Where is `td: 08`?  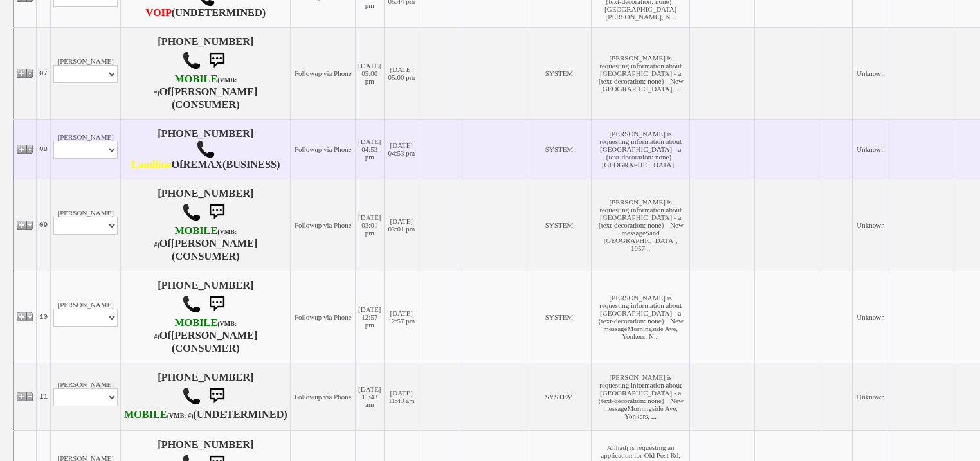
td: 08 is located at coordinates (44, 148).